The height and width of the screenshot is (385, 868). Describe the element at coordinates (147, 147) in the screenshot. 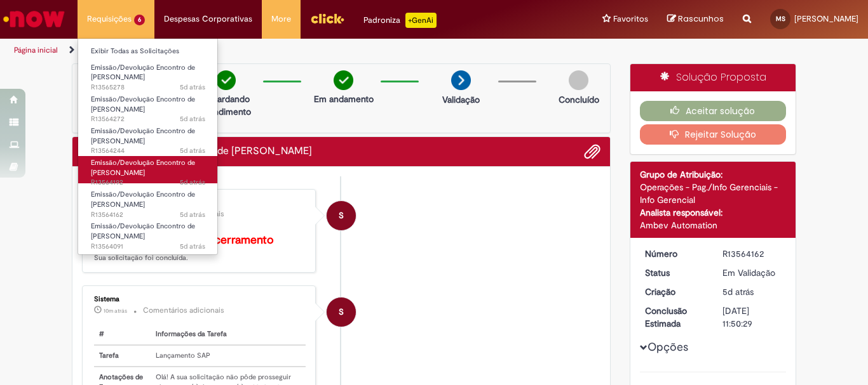

I see `ul: Requisições` at that location.